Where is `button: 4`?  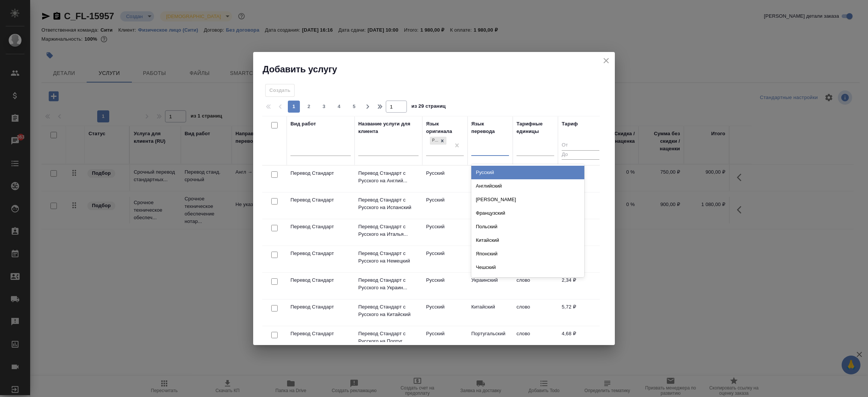 button: 4 is located at coordinates (339, 106).